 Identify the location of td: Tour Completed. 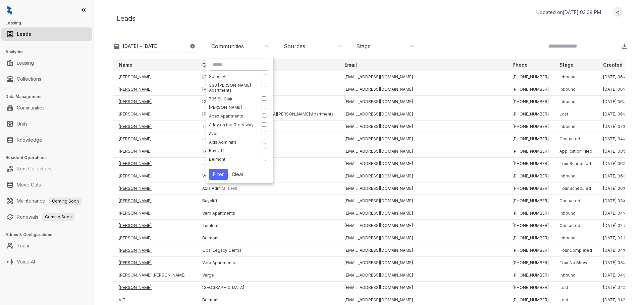
(576, 251).